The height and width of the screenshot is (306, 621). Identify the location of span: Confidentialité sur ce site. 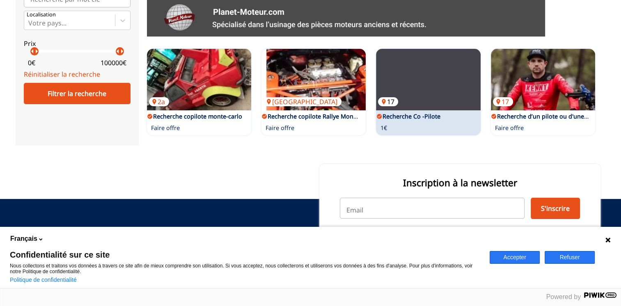
(245, 255).